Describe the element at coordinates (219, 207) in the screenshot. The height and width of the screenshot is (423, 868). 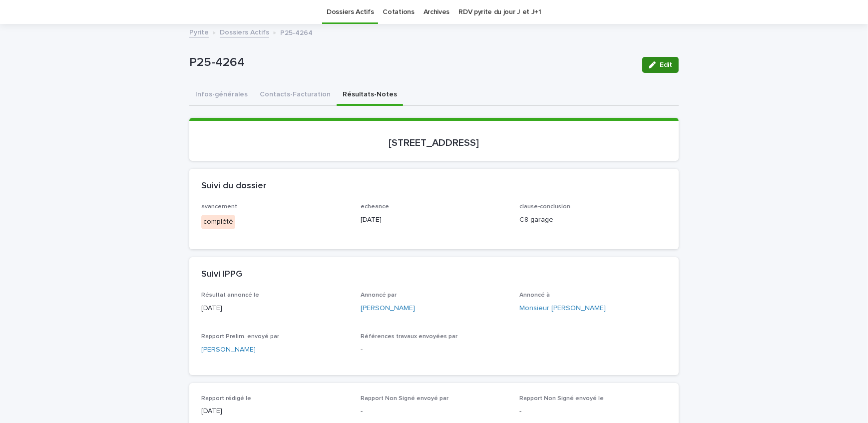
I see `span: avancement` at that location.